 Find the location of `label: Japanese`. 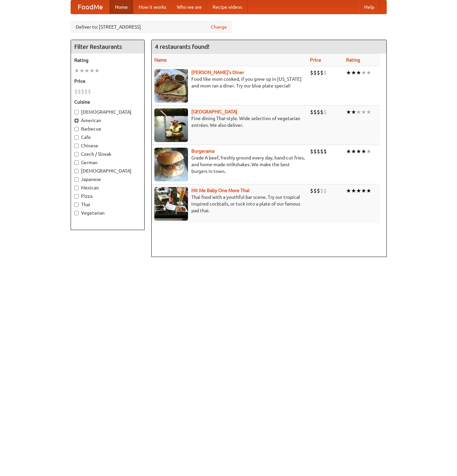

label: Japanese is located at coordinates (108, 179).